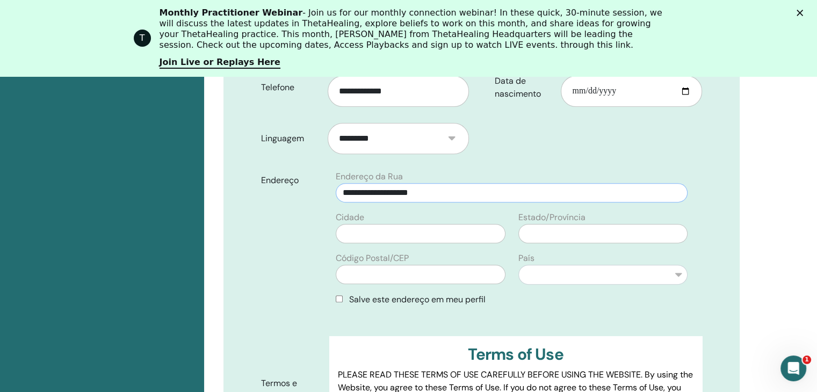  I want to click on span: 1, so click(807, 360).